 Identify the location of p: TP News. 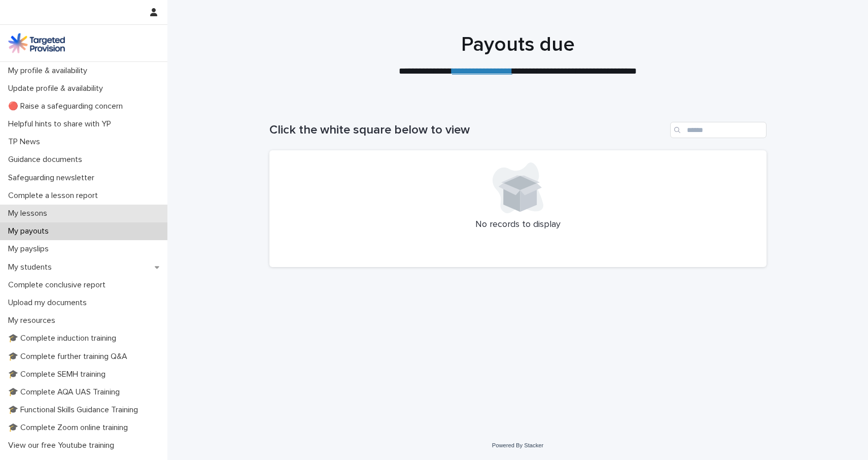
(26, 141).